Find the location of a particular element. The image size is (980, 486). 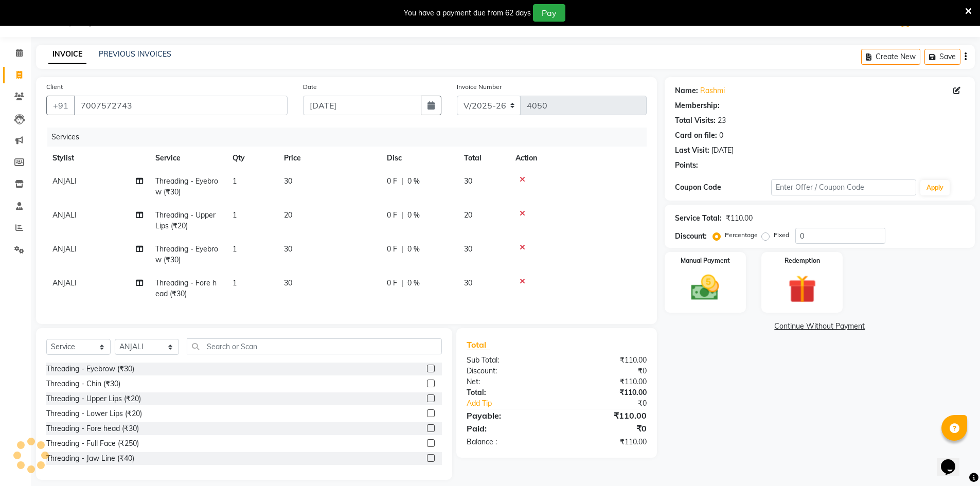

a: INVOICE is located at coordinates (68, 54).